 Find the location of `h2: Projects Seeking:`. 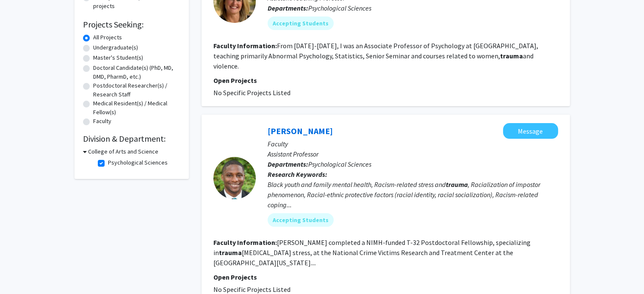

h2: Projects Seeking: is located at coordinates (132, 25).